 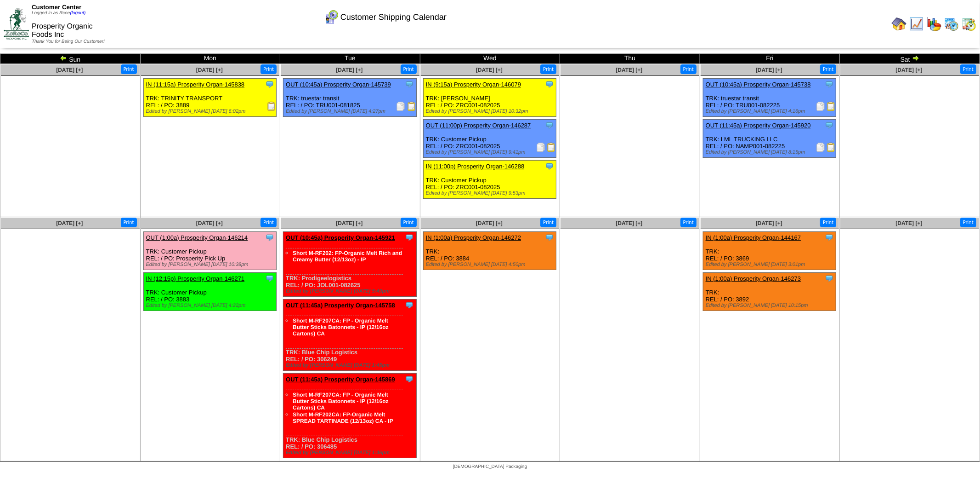 What do you see at coordinates (197, 237) in the screenshot?
I see `a: OUT (1:00a) Prosperity Organ-146214` at bounding box center [197, 237].